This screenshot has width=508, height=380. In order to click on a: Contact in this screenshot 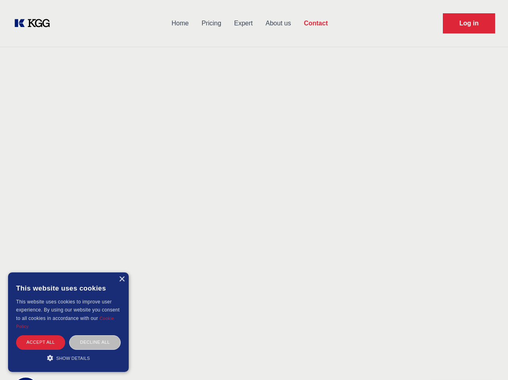, I will do `click(316, 23)`.